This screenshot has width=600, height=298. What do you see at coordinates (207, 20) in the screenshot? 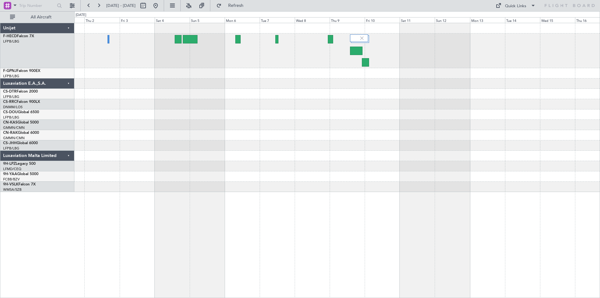
I see `div: Sun 5` at bounding box center [207, 20].